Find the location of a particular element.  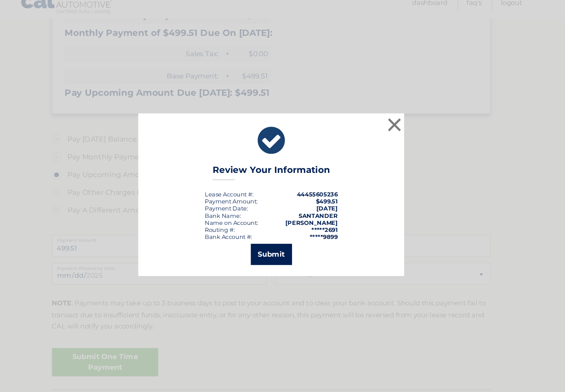

div: Routing #: is located at coordinates (235, 229).